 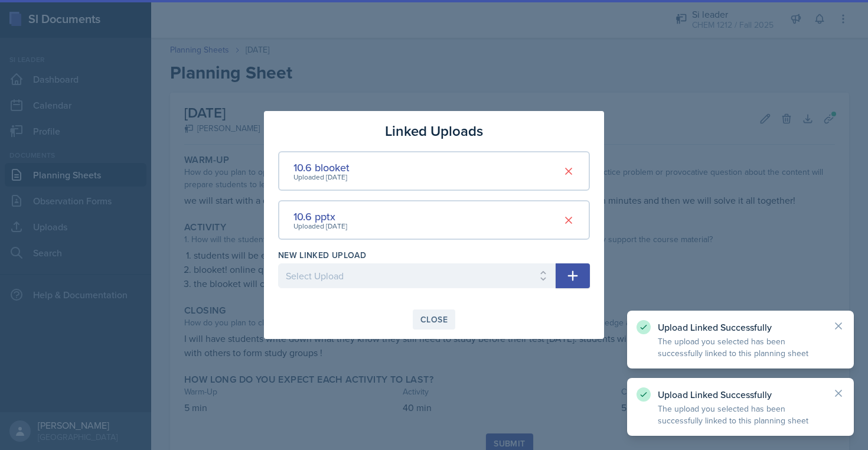 What do you see at coordinates (434, 320) in the screenshot?
I see `button: Close` at bounding box center [434, 320].